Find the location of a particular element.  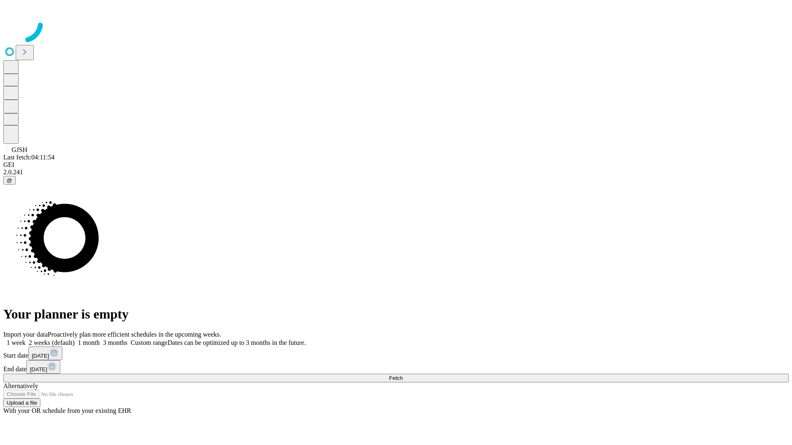

button: Upload a file is located at coordinates (22, 403).